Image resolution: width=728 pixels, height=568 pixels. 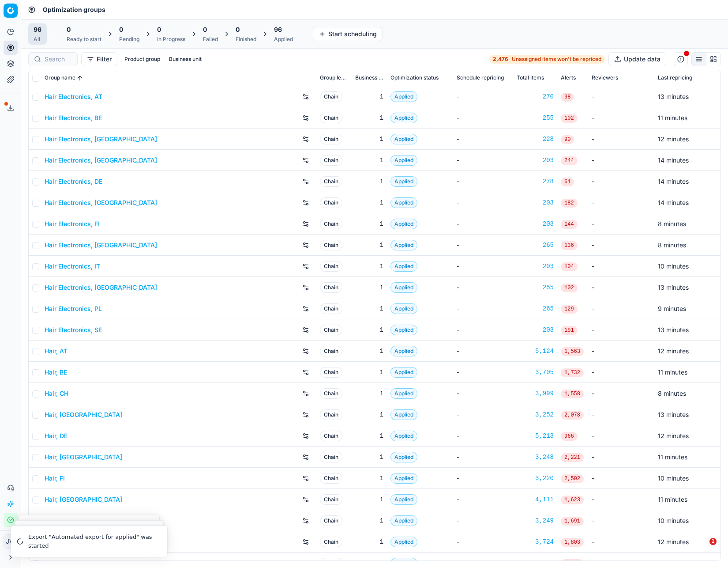 What do you see at coordinates (672, 308) in the screenshot?
I see `span: 9 minutes` at bounding box center [672, 308].